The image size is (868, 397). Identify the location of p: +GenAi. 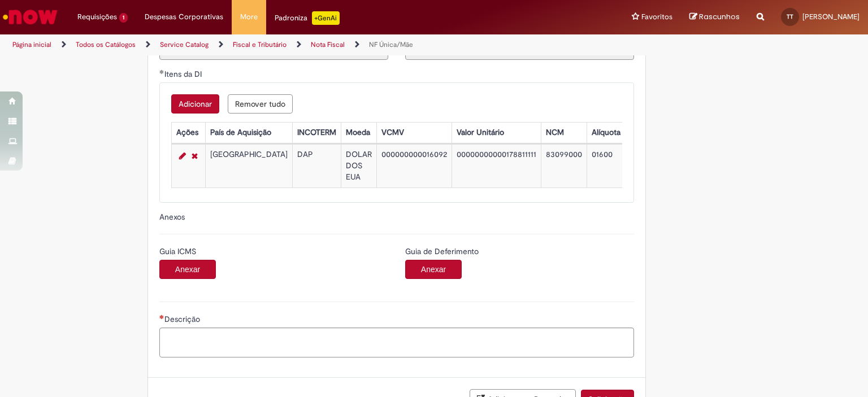
(326, 18).